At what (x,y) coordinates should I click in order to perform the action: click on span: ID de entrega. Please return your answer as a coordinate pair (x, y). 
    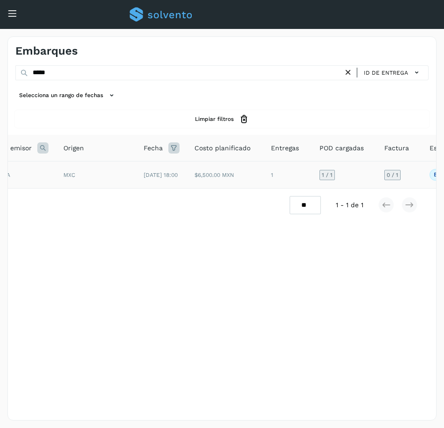
    Looking at the image, I should click on (386, 73).